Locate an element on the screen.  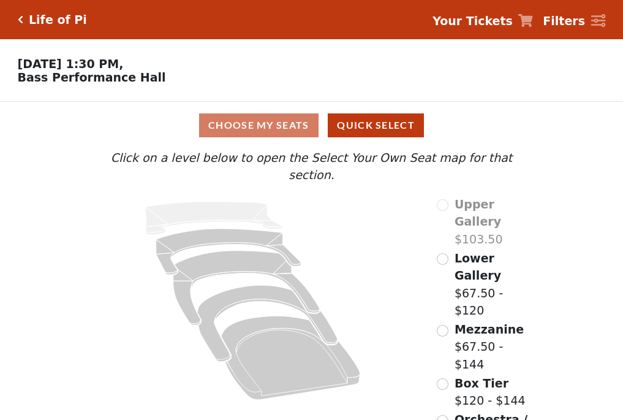
span: Lower Gallery is located at coordinates (478, 266).